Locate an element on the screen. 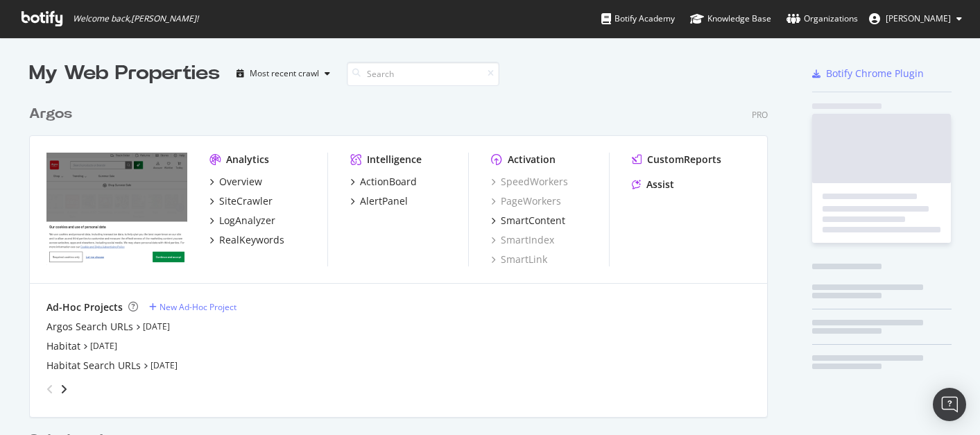 This screenshot has width=980, height=435. div: My Web Properties is located at coordinates (124, 74).